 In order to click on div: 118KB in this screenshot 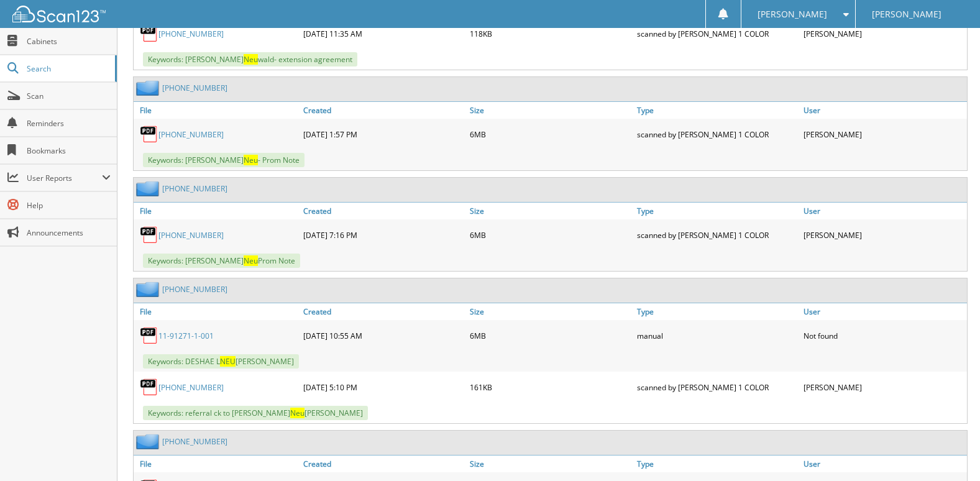, I will do `click(550, 33)`.